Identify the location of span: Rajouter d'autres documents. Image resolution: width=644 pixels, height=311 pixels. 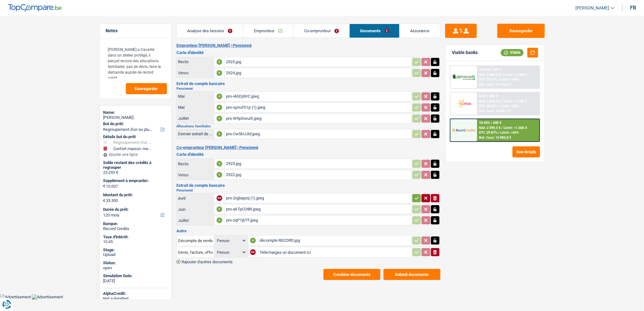
(207, 262).